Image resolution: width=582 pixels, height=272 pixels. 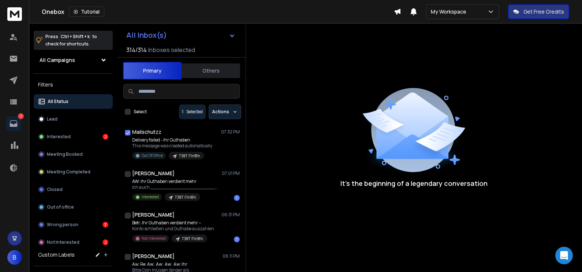 What do you see at coordinates (56, 254) in the screenshot?
I see `h3: Custom Labels` at bounding box center [56, 254].